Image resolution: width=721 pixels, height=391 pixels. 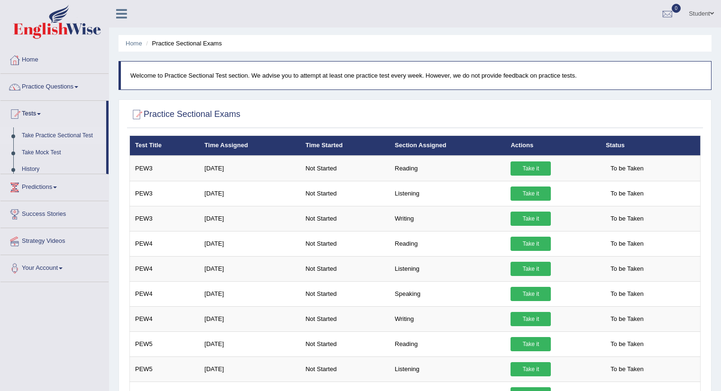 I want to click on span: 0, so click(x=676, y=8).